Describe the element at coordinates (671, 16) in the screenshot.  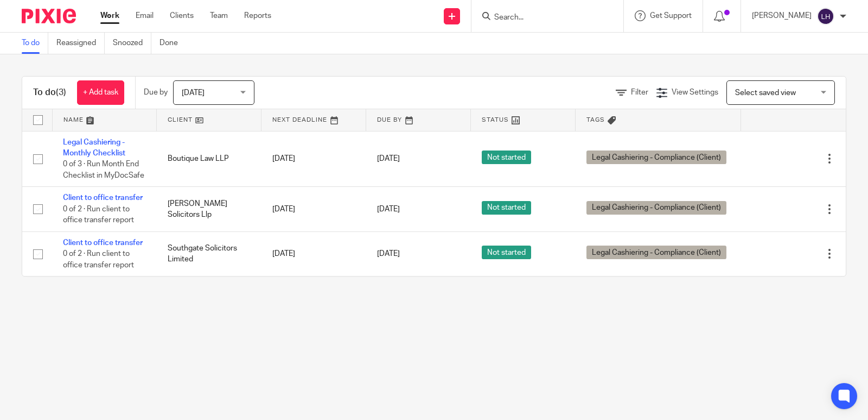
I see `span: Get Support` at that location.